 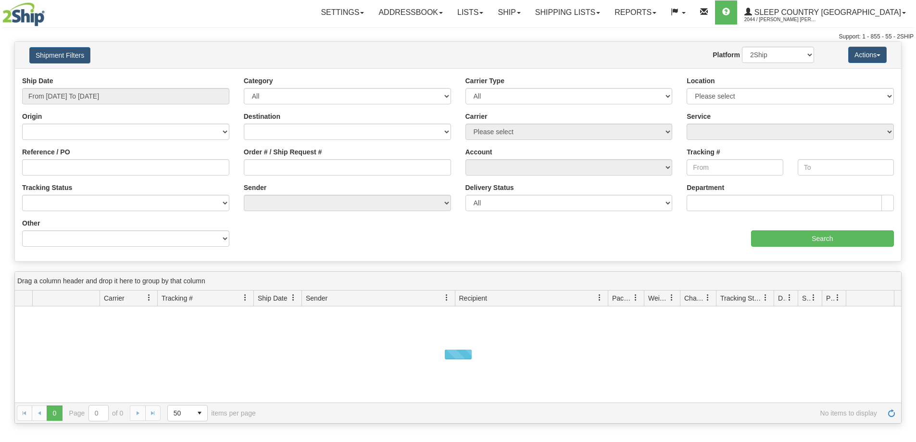 What do you see at coordinates (635, 12) in the screenshot?
I see `a: Reports` at bounding box center [635, 12].